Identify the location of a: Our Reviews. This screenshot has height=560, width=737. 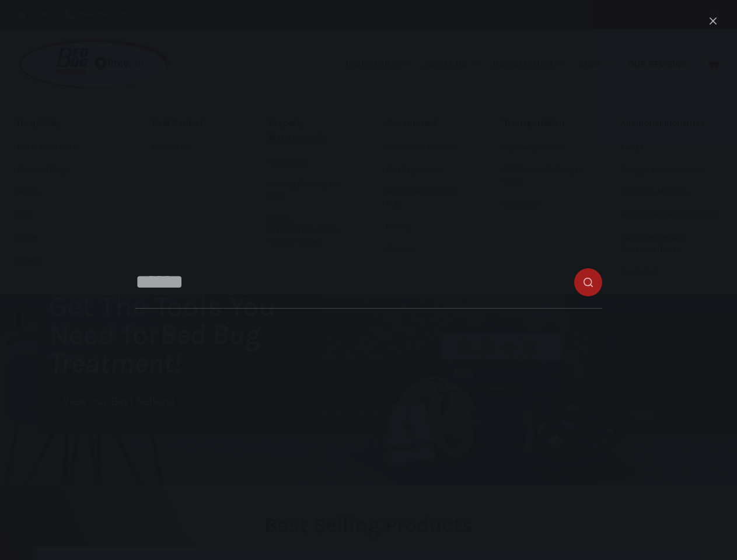
(658, 64).